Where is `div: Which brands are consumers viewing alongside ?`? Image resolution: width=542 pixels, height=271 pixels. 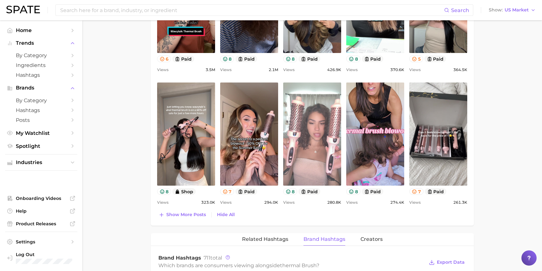
div: Which brands are consumers viewing alongside ? is located at coordinates (292, 265).